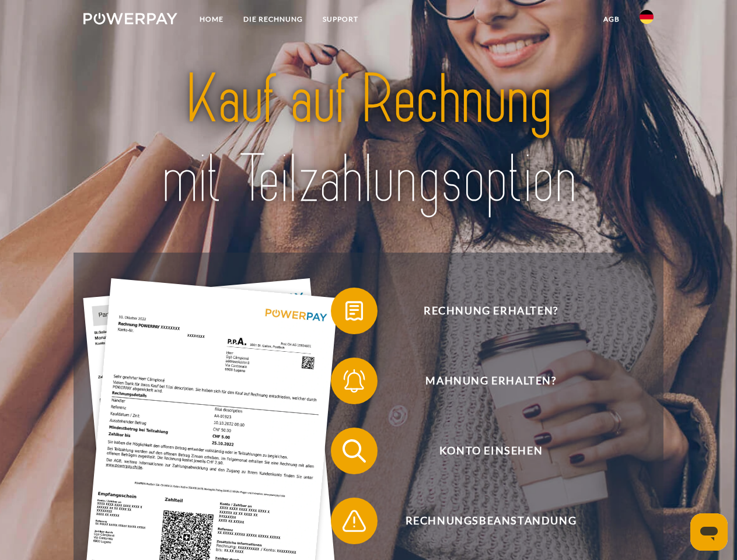  Describe the element at coordinates (611, 20) in the screenshot. I see `a: agb` at that location.